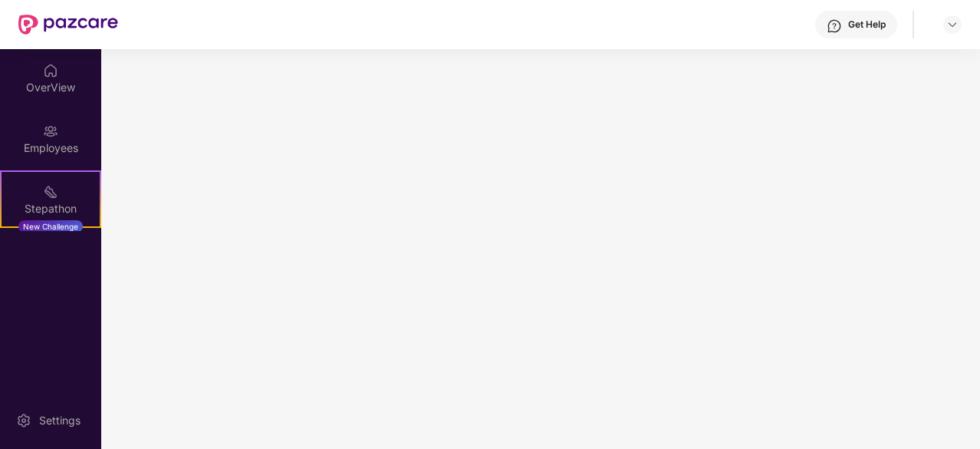 The height and width of the screenshot is (449, 980). What do you see at coordinates (60, 421) in the screenshot?
I see `div: Settings` at bounding box center [60, 421].